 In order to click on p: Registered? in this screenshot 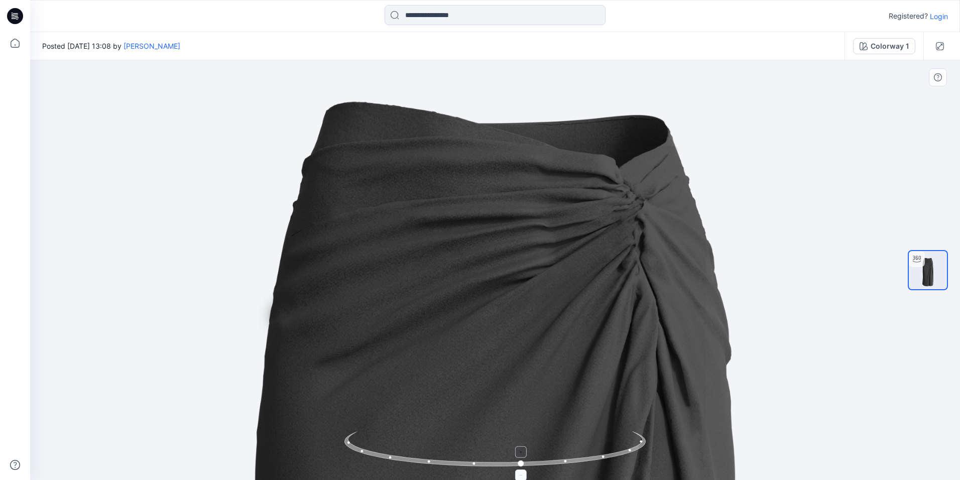, I will do `click(908, 16)`.